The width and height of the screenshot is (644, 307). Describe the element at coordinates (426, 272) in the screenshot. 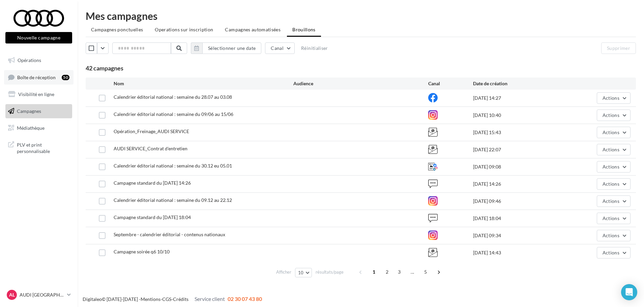

I see `span: 5` at that location.